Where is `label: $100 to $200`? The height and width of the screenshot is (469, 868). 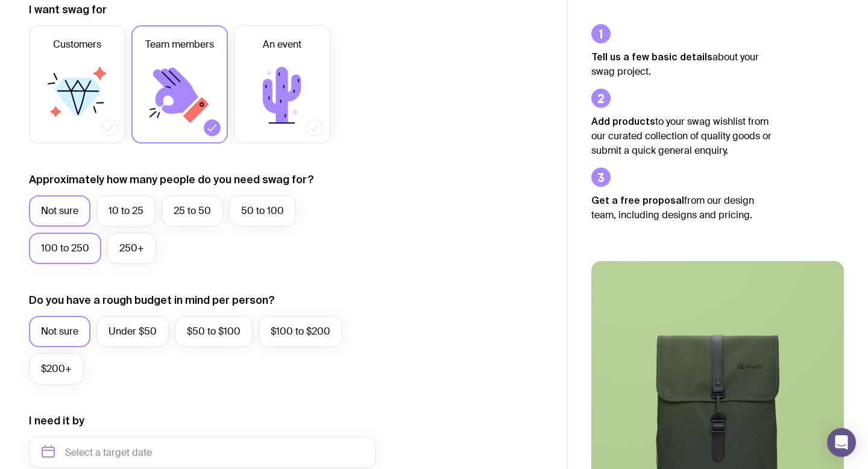
label: $100 to $200 is located at coordinates (300, 331).